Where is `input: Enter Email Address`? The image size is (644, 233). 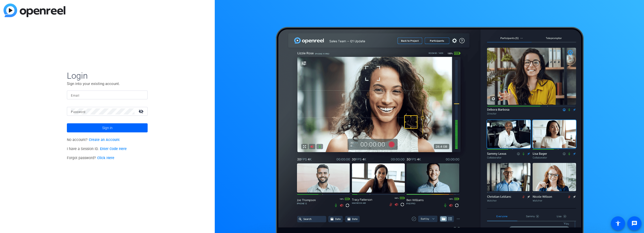 input: Enter Email Address is located at coordinates (107, 95).